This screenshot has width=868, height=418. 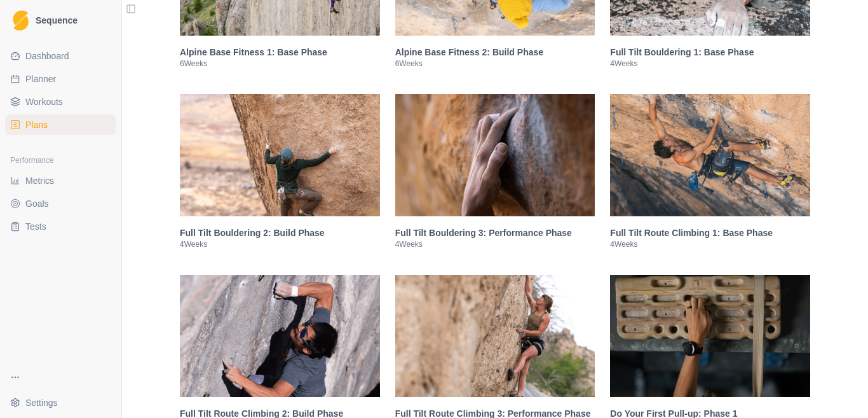 What do you see at coordinates (495, 335) in the screenshot?
I see `img: Full Tilt Route Climbing 3: Performance Phase` at bounding box center [495, 335].